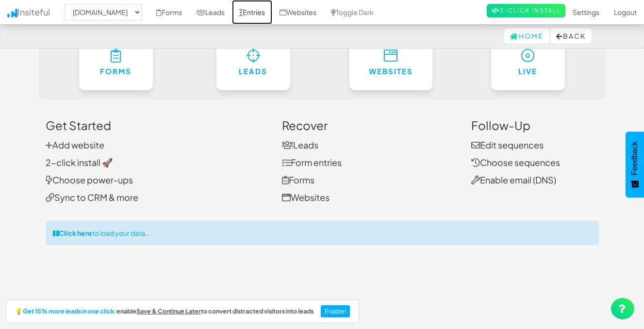 Image resolution: width=644 pixels, height=329 pixels. Describe the element at coordinates (91, 197) in the screenshot. I see `a: Sync to CRM & more` at that location.